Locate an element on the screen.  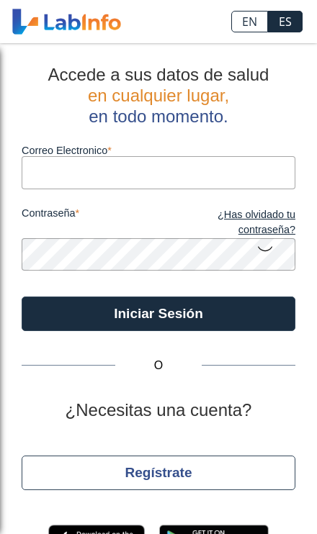
a: EN is located at coordinates (249, 22).